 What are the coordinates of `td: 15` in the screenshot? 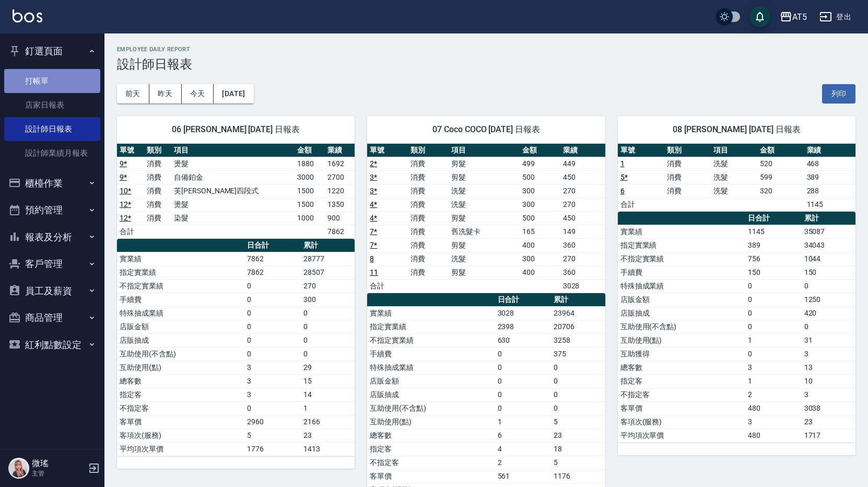 It's located at (327, 380).